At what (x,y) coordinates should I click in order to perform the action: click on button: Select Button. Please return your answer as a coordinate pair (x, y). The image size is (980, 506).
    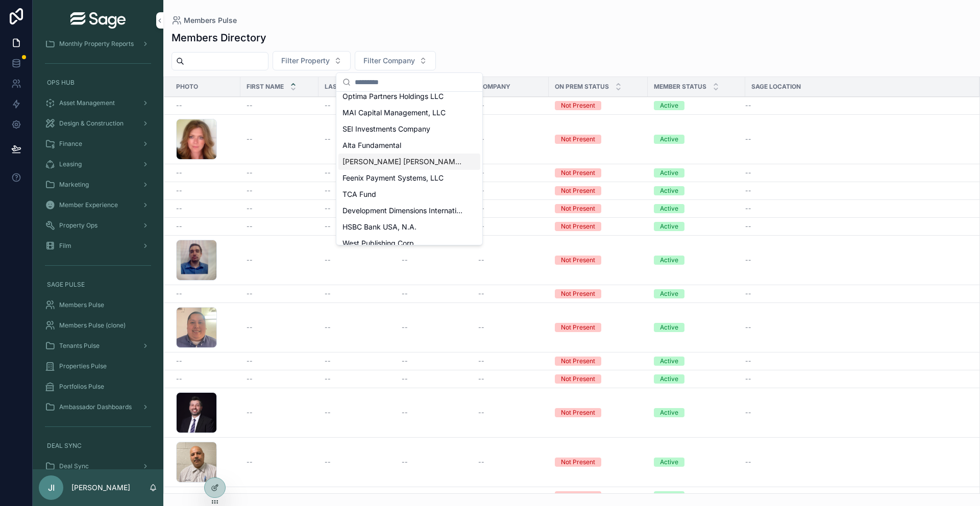
    Looking at the image, I should click on (312, 61).